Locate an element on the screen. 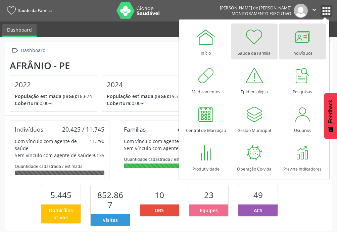 The image size is (337, 232). a: Dashboard is located at coordinates (19, 30).